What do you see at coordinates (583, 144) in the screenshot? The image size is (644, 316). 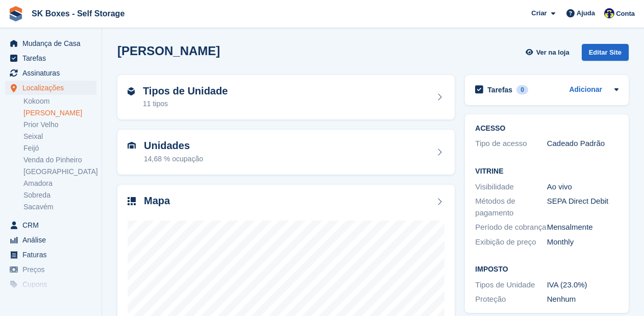 I see `div: Cadeado Padrão` at bounding box center [583, 144].